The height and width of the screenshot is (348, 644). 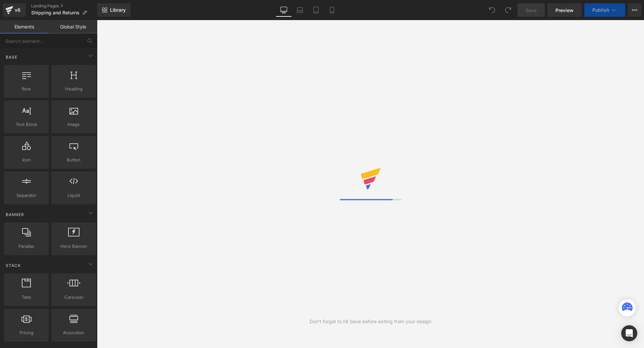 I want to click on button: Redo, so click(x=508, y=10).